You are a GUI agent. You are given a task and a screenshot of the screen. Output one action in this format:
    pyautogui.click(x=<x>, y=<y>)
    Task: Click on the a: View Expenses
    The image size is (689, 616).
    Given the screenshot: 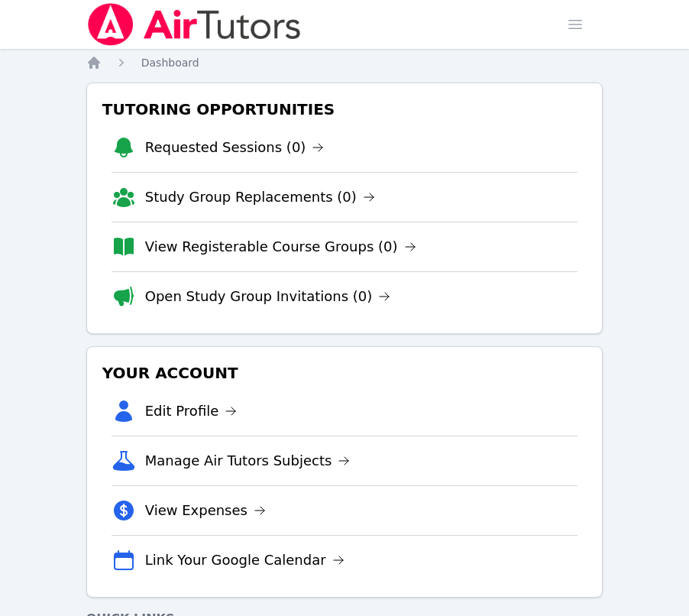 What is the action you would take?
    pyautogui.click(x=206, y=510)
    